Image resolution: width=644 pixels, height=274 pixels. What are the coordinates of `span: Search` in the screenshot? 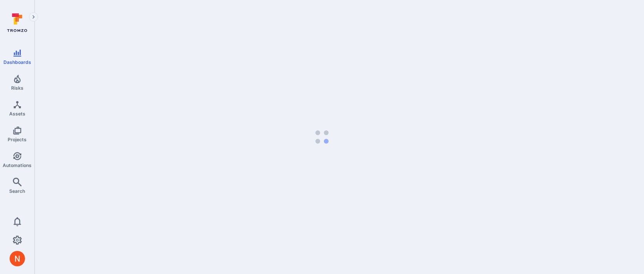 It's located at (17, 191).